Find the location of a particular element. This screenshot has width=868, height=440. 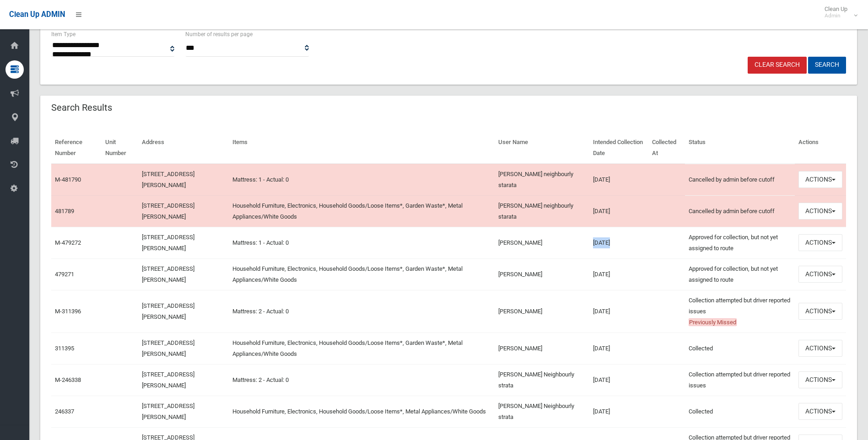

a: 481789 is located at coordinates (65, 211).